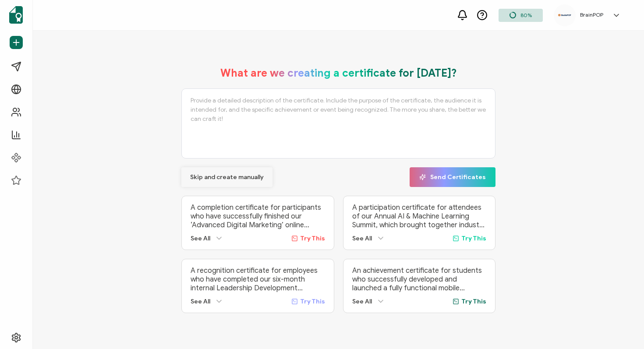  What do you see at coordinates (227, 177) in the screenshot?
I see `span: Skip and create manually` at bounding box center [227, 177].